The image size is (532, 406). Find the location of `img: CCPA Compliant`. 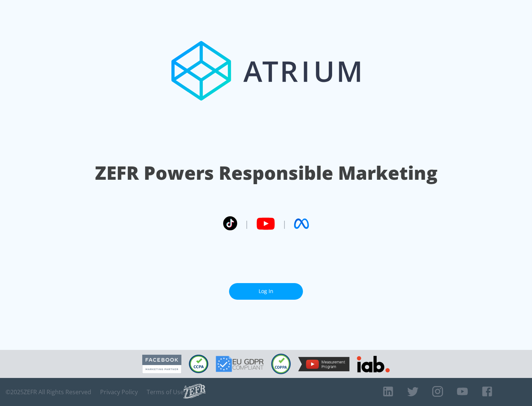

img: CCPA Compliant is located at coordinates (198, 364).